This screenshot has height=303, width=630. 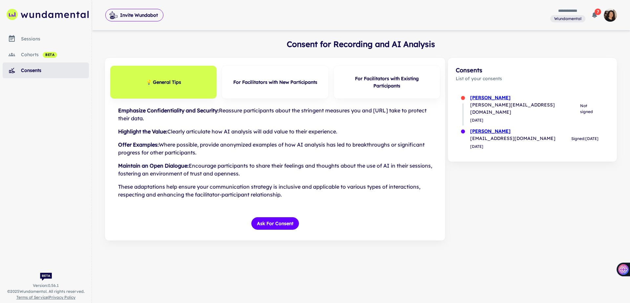 What do you see at coordinates (590, 109) in the screenshot?
I see `span: Not signed` at bounding box center [590, 109].